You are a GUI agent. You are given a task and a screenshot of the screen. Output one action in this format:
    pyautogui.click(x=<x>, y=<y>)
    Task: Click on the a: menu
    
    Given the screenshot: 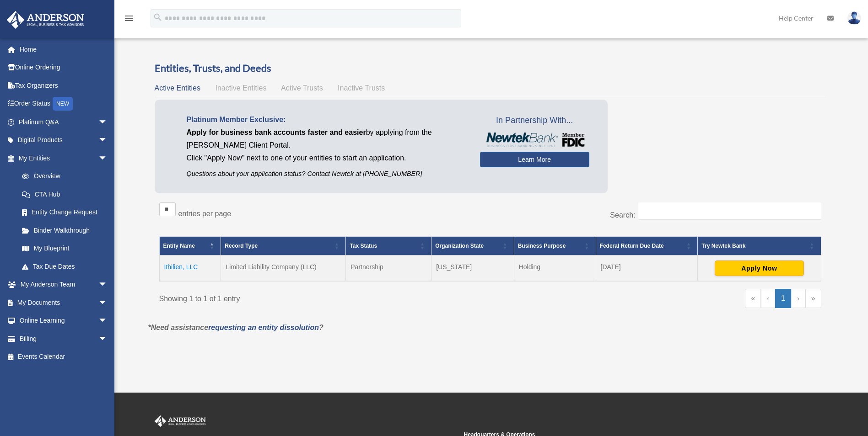 What is the action you would take?
    pyautogui.click(x=129, y=20)
    